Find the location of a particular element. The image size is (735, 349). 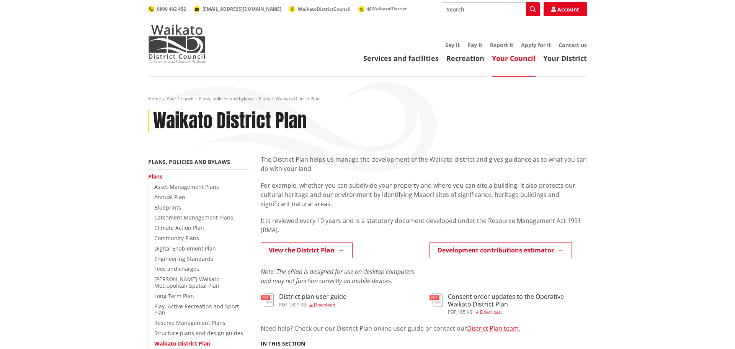

span: @WaikatoDistrict is located at coordinates (387, 8).